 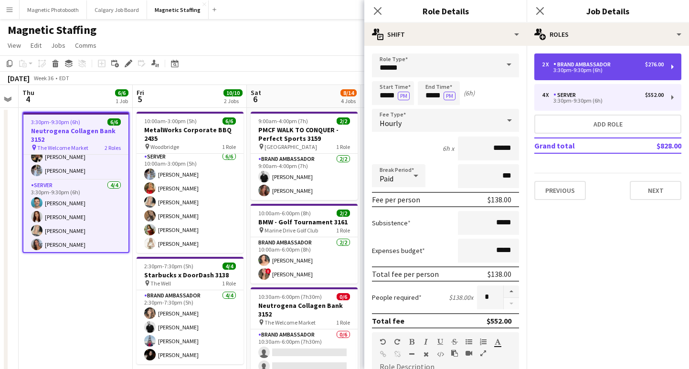 I want to click on button: Next, so click(x=656, y=190).